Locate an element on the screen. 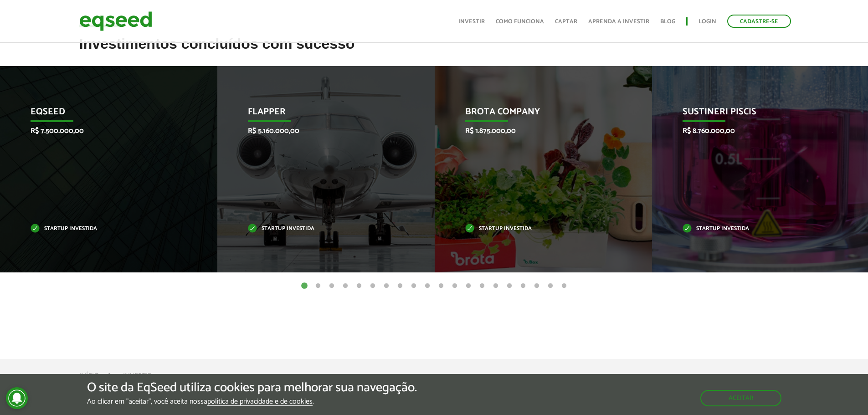 The height and width of the screenshot is (415, 868). button: 13 of 20 is located at coordinates (468, 286).